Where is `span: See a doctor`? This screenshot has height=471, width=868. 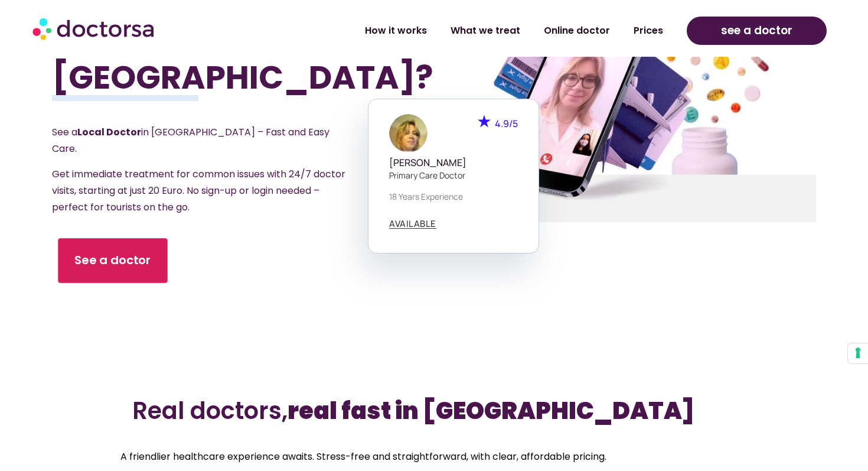
span: See a doctor is located at coordinates (113, 261).